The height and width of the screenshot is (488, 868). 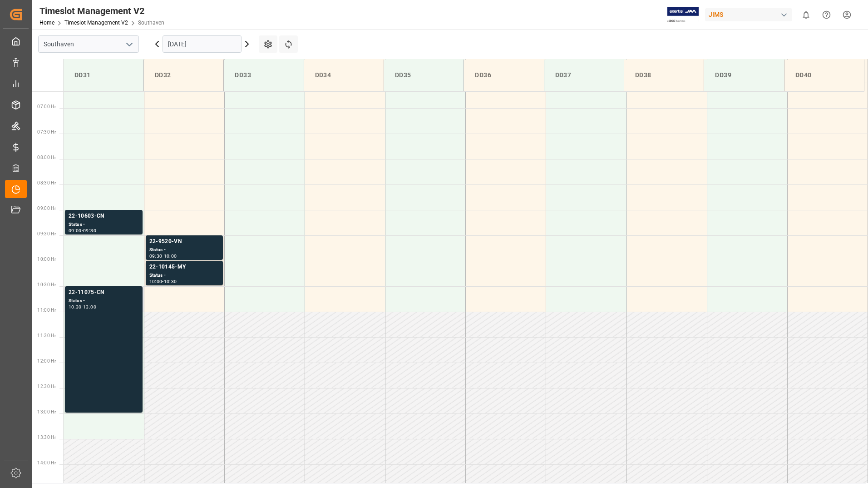 What do you see at coordinates (184, 267) in the screenshot?
I see `div: 22-10145-MY` at bounding box center [184, 267].